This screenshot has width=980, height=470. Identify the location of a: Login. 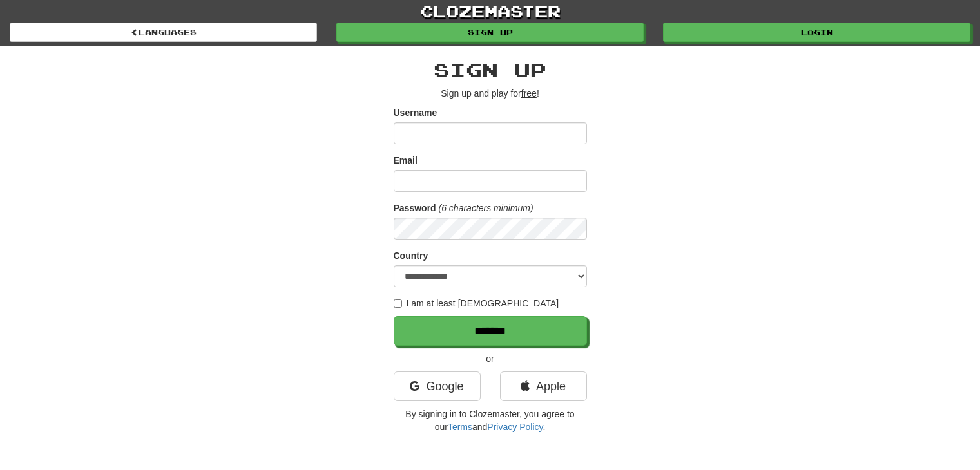
(816, 32).